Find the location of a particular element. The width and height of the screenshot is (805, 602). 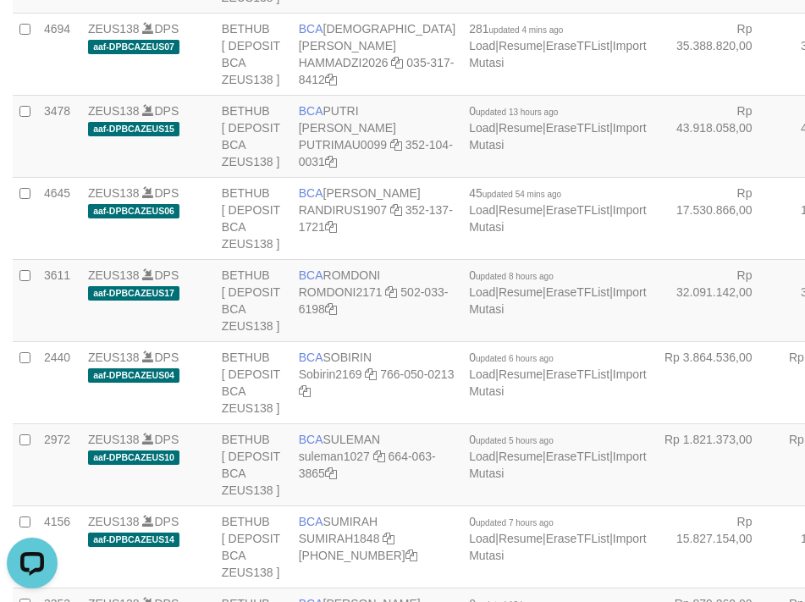

td: Rp 17.530.866,00 is located at coordinates (715, 217).